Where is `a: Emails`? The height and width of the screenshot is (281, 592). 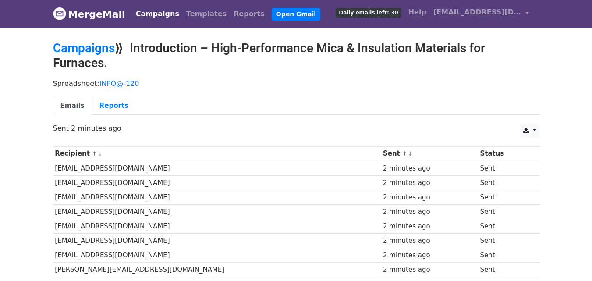
a: Emails is located at coordinates (72, 106).